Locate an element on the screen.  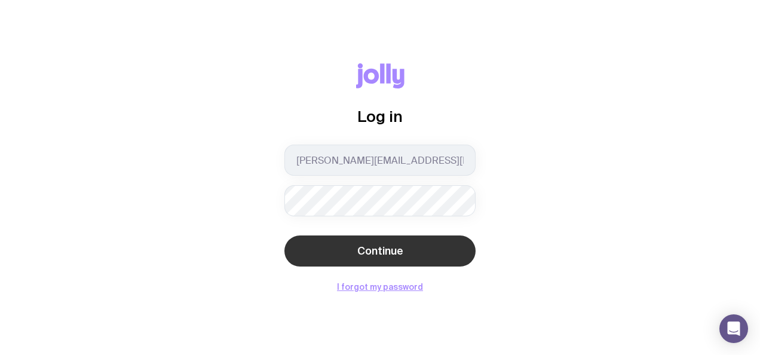
button: Continue is located at coordinates (380, 251).